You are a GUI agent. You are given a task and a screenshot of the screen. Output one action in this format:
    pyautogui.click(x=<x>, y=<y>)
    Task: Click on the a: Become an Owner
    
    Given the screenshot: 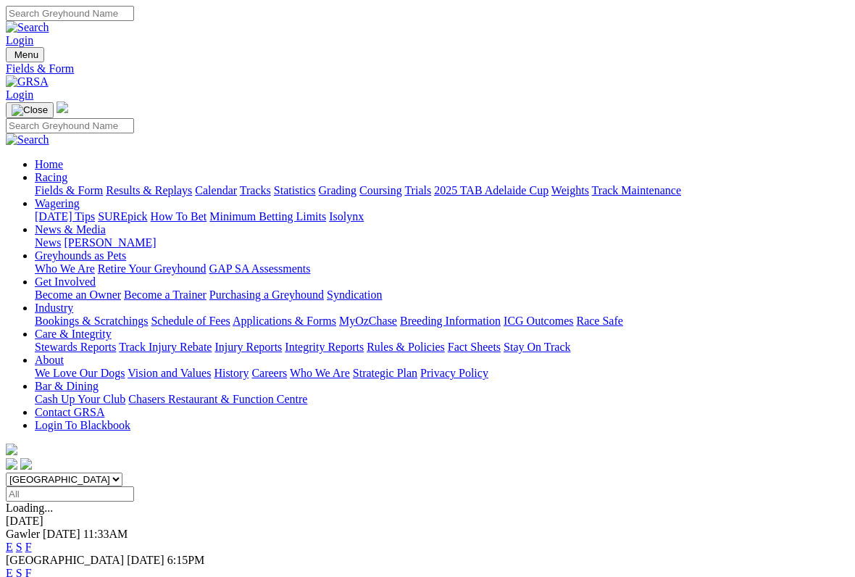 What is the action you would take?
    pyautogui.click(x=78, y=294)
    